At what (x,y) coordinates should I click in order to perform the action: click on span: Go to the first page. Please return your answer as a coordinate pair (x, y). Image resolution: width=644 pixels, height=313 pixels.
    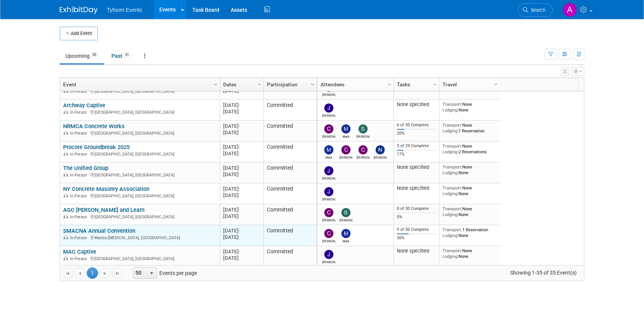
    Looking at the image, I should click on (68, 273).